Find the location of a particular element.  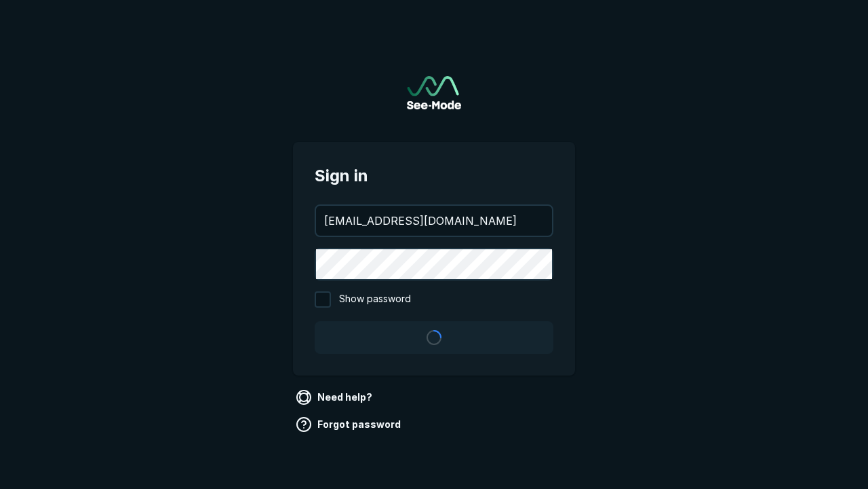

input: your@email.com is located at coordinates (434, 220).